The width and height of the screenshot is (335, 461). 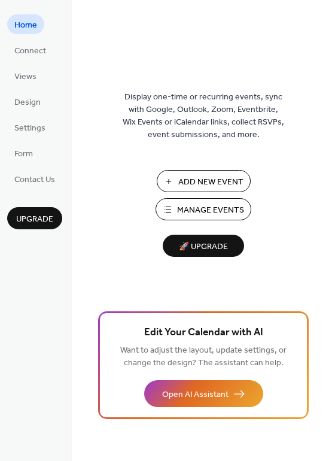 What do you see at coordinates (25, 75) in the screenshot?
I see `a: Views` at bounding box center [25, 75].